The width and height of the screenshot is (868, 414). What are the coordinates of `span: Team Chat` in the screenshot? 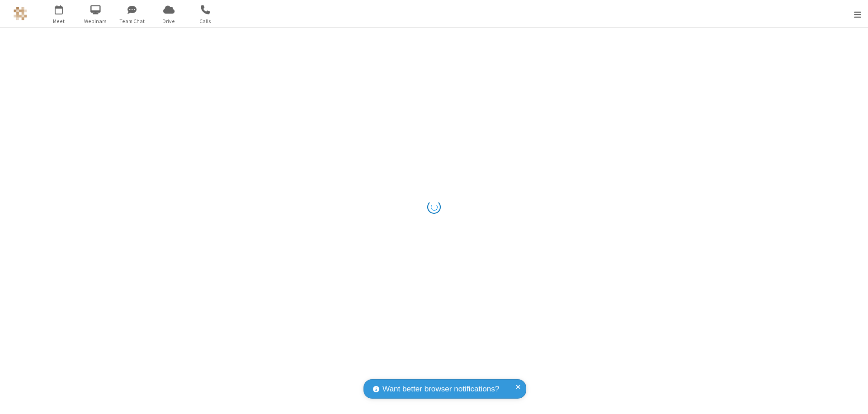 It's located at (132, 21).